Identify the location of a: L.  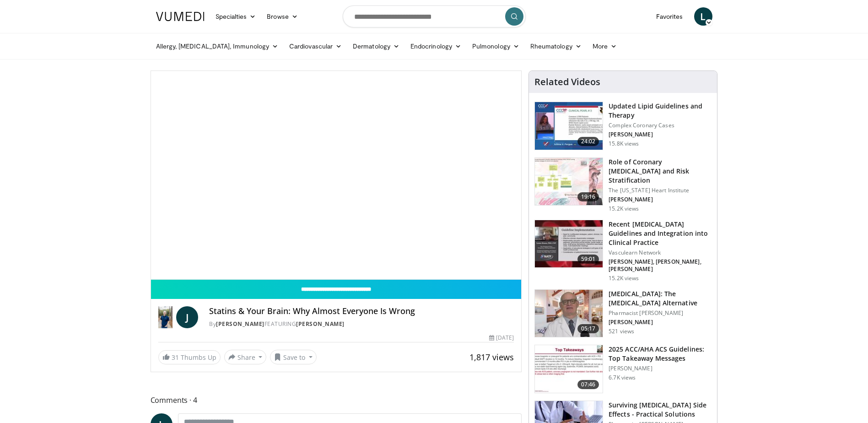
(703, 17).